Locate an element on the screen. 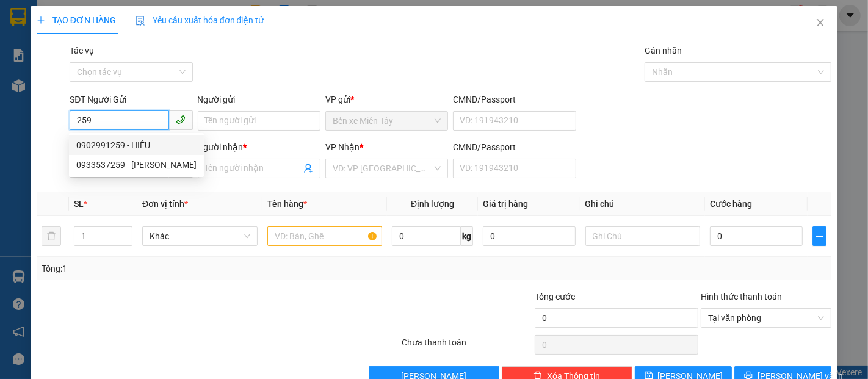  span: Decrease Value is located at coordinates (125, 240).